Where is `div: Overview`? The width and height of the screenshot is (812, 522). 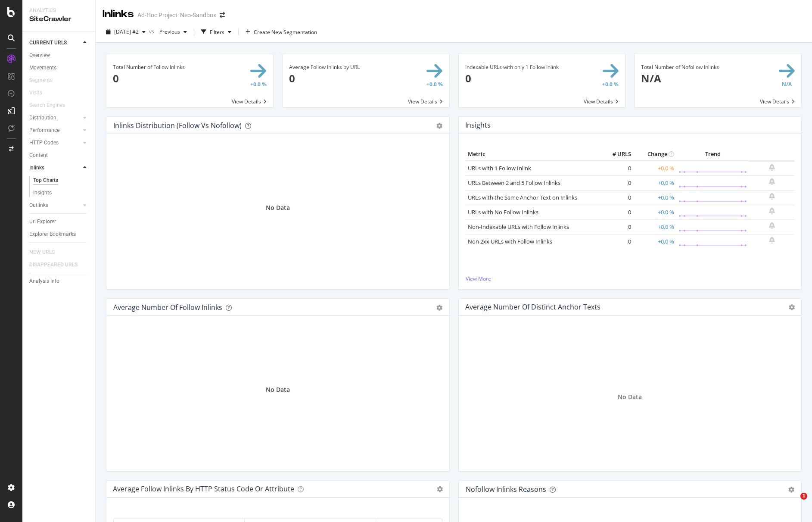 div: Overview is located at coordinates (40, 55).